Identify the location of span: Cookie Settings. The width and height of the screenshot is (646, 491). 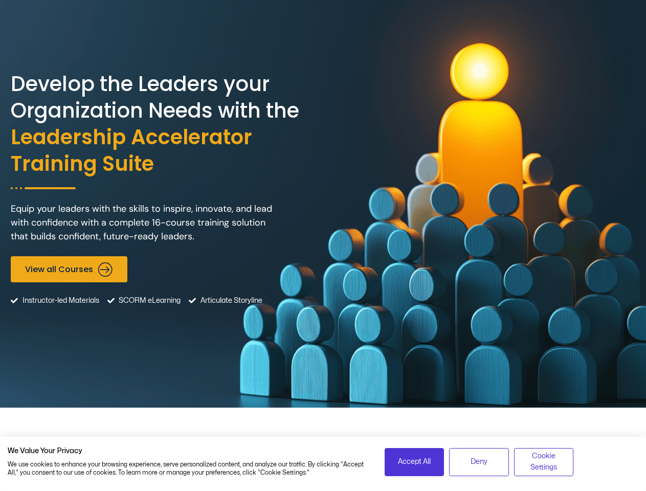
(544, 462).